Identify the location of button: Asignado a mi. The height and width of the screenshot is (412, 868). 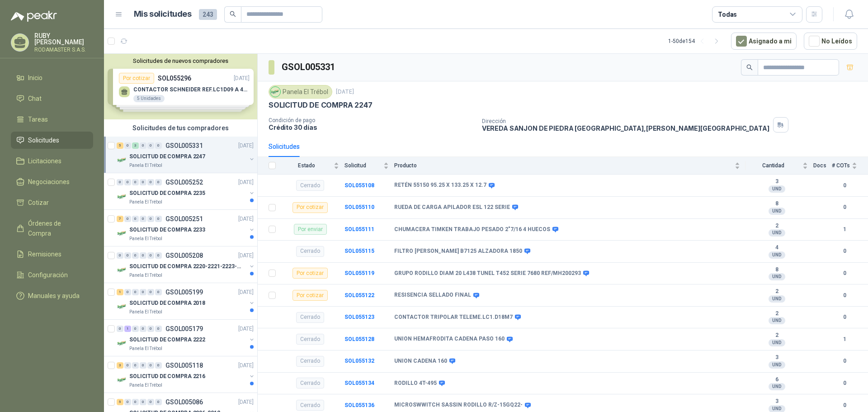
(764, 41).